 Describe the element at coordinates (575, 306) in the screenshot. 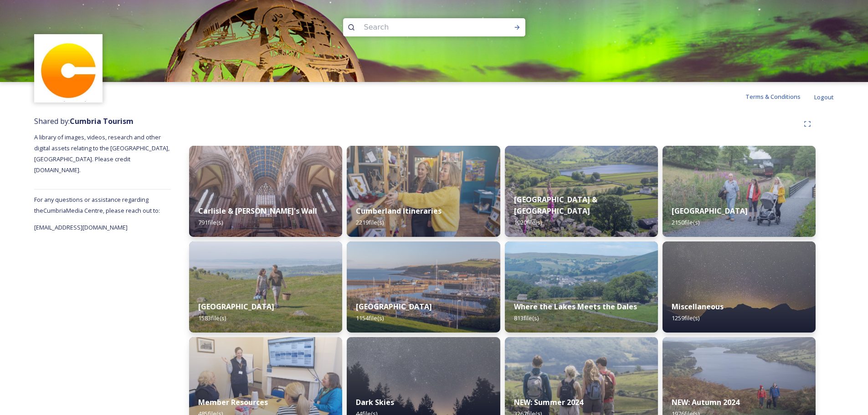

I see `strong: Where the Lakes Meets the Dales` at that location.